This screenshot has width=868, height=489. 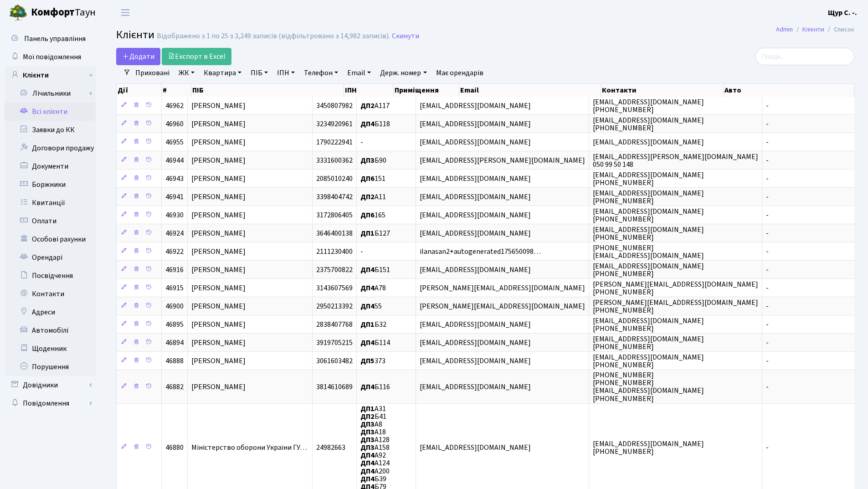 What do you see at coordinates (175, 252) in the screenshot?
I see `span: 46922` at bounding box center [175, 252].